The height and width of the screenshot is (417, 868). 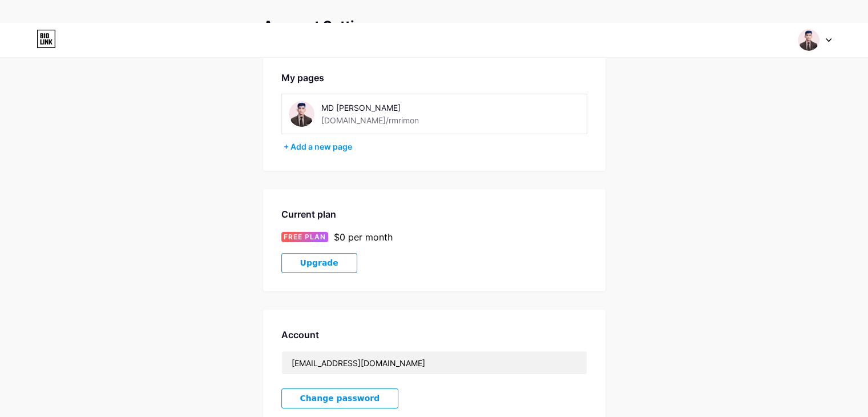 What do you see at coordinates (434, 335) in the screenshot?
I see `div: Account` at bounding box center [434, 335].